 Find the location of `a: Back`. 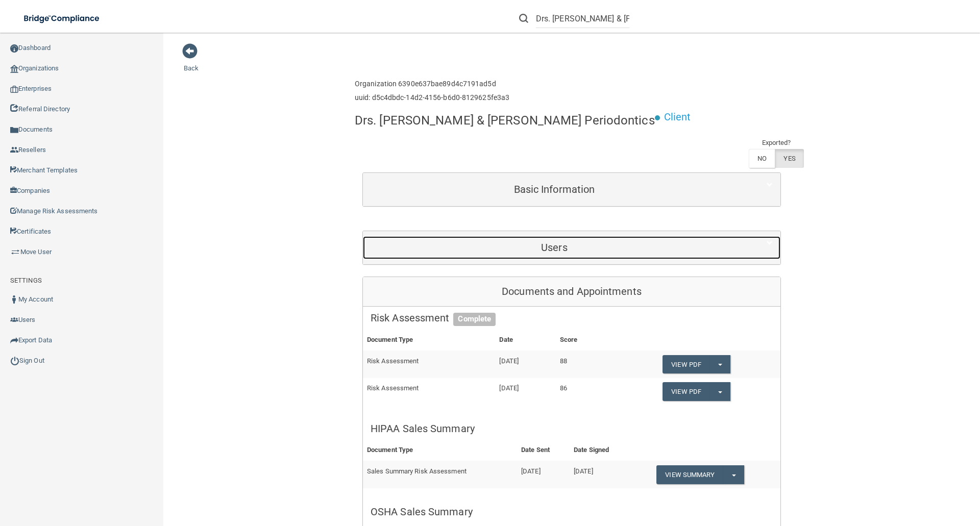

a: Back is located at coordinates (191, 62).